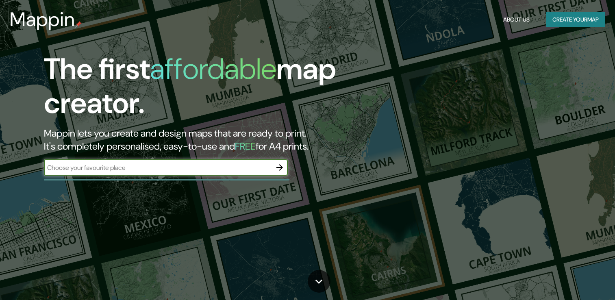  I want to click on h3: Mappin, so click(42, 20).